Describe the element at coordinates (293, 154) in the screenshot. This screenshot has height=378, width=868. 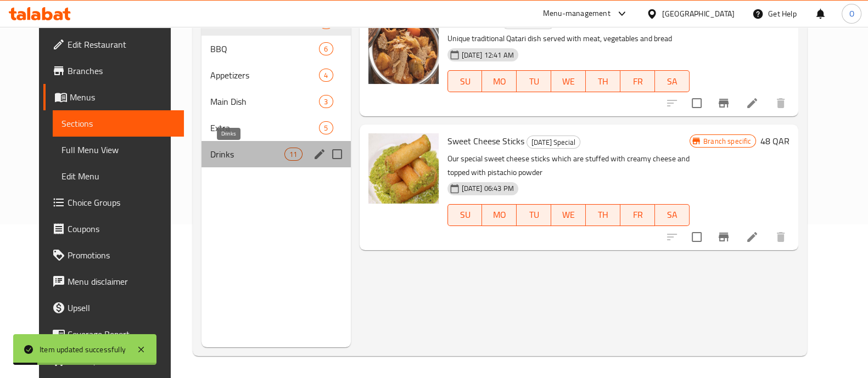
I see `span: 11` at that location.